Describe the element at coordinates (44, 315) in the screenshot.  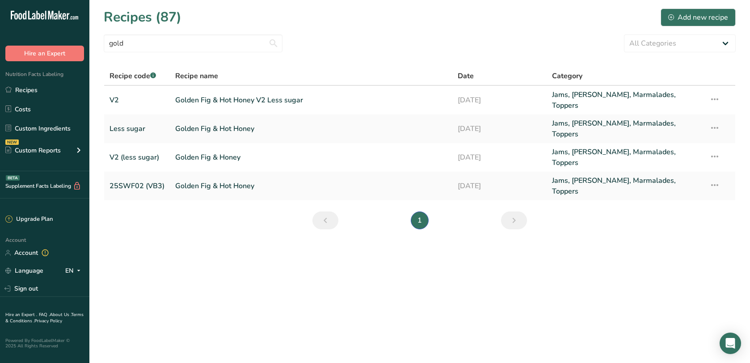
I see `a: FAQ .` at that location.